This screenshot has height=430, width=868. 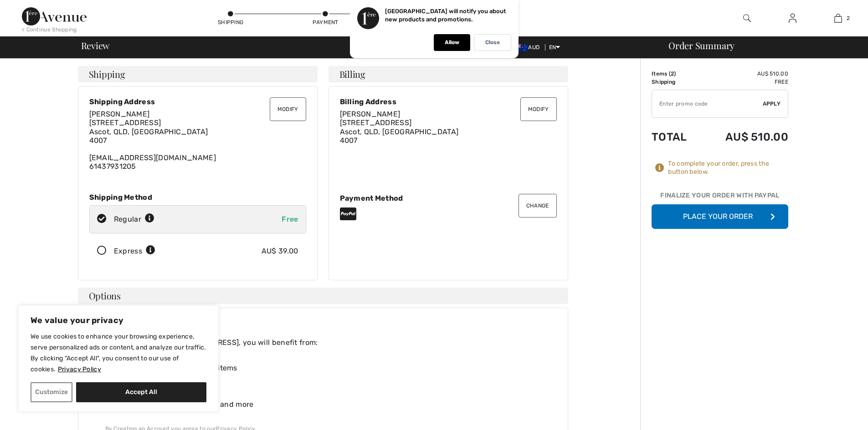 What do you see at coordinates (676, 73) in the screenshot?
I see `td: Items ( )` at bounding box center [676, 73].